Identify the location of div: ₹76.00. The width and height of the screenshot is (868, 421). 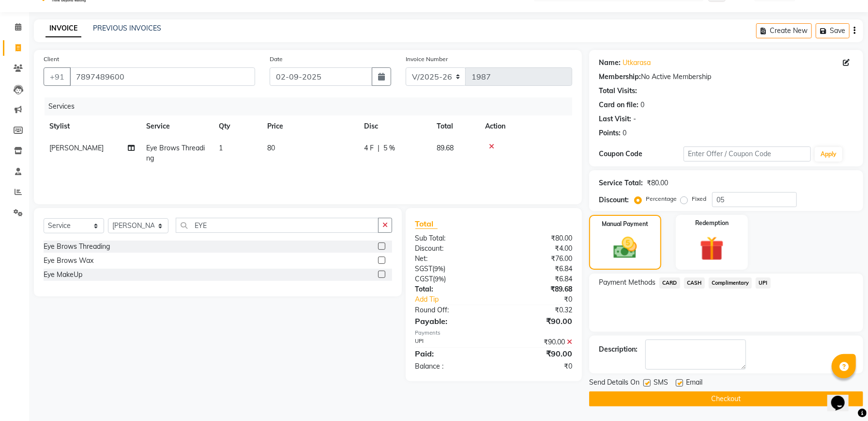
(536, 258).